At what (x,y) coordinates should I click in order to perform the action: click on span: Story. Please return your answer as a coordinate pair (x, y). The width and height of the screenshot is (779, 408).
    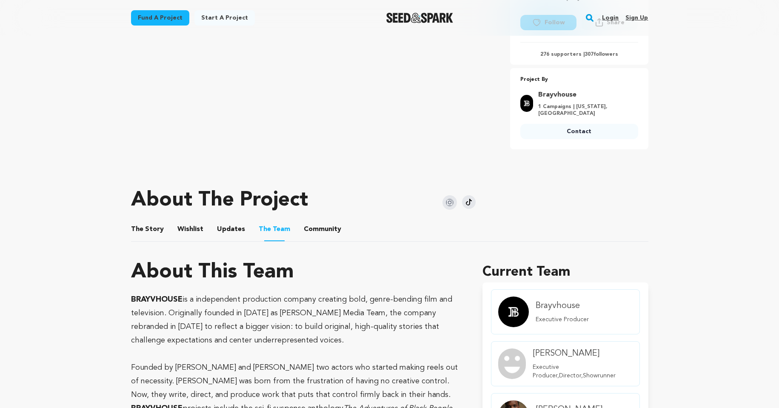
    Looking at the image, I should click on (147, 229).